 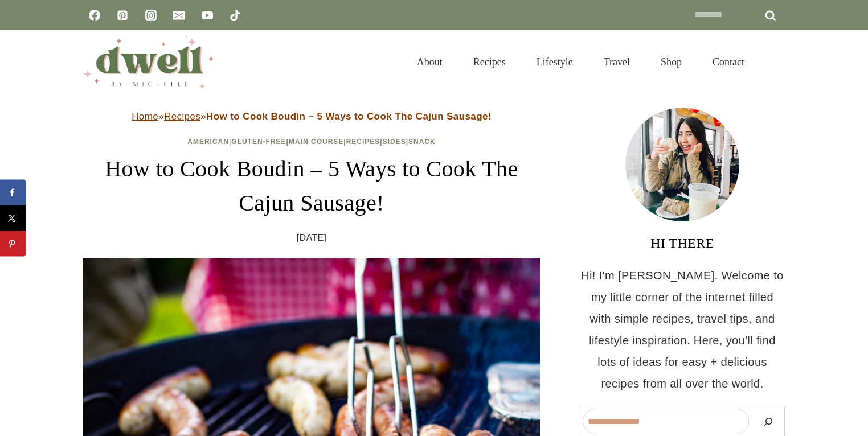 What do you see at coordinates (617, 62) in the screenshot?
I see `a: Travel` at bounding box center [617, 62].